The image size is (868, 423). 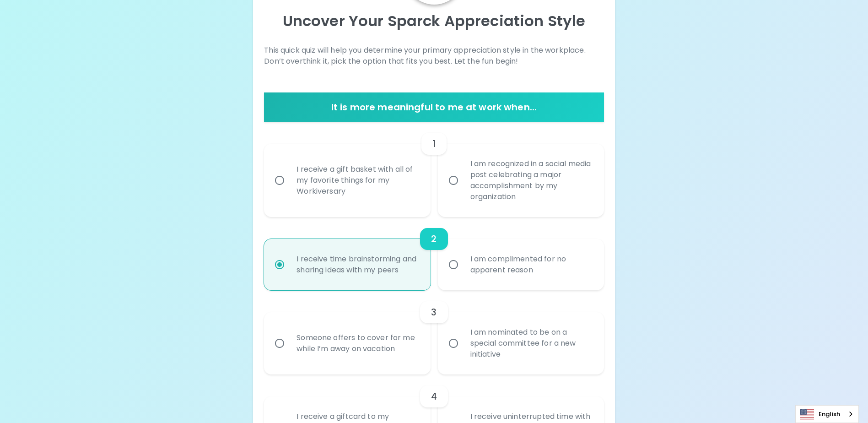 What do you see at coordinates (434, 107) in the screenshot?
I see `h6: It is more meaningful to me at work when...` at bounding box center [434, 107].